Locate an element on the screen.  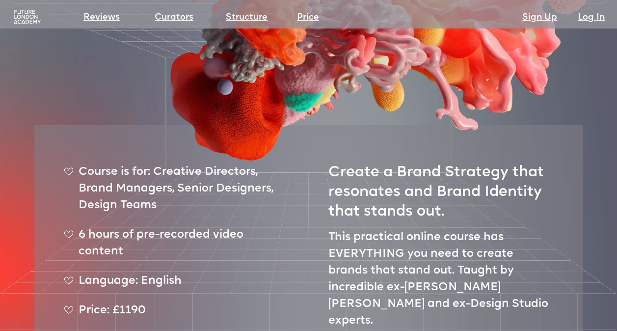
div: Course is for: Creative Directors, Brand Managers, Senior Designers, Design Teams is located at coordinates (176, 193).